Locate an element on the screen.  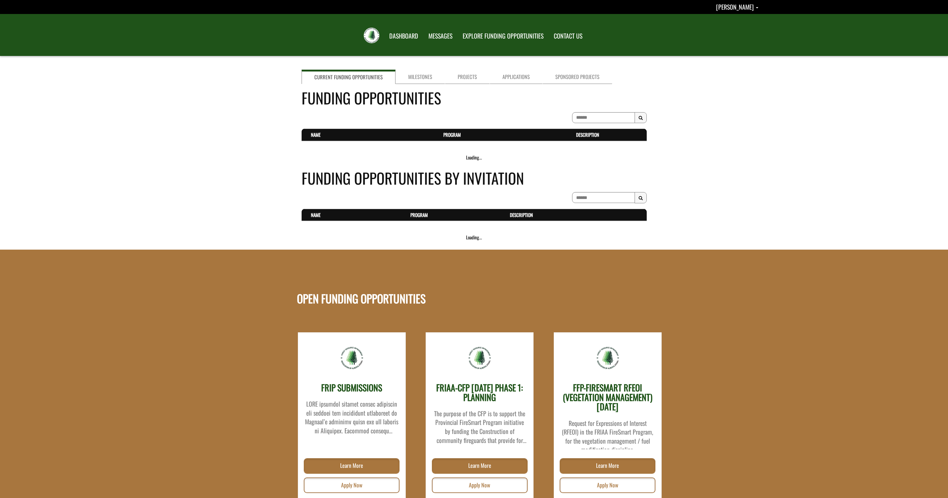
div: LORE ipsumdol sitamet consec adipiscin eli seddoei tem incididunt utlaboreet do Magnaal’e adminim... is located at coordinates (352, 416).